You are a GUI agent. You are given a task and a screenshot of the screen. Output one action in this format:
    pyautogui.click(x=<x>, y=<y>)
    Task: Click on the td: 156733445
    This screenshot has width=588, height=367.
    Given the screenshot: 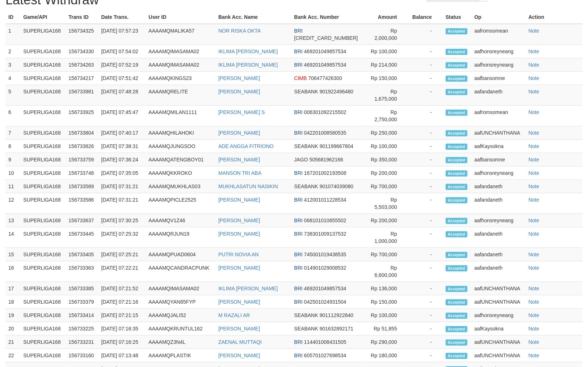 What is the action you would take?
    pyautogui.click(x=82, y=237)
    